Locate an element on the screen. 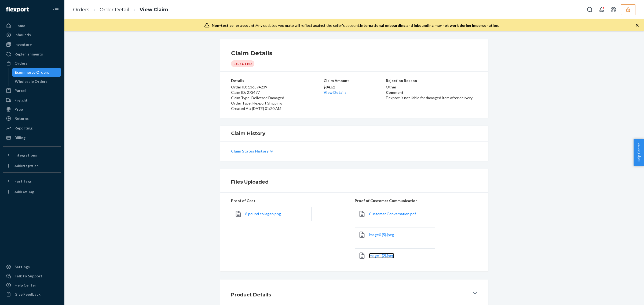 This screenshot has height=305, width=644. div: Help Center is located at coordinates (25, 285).